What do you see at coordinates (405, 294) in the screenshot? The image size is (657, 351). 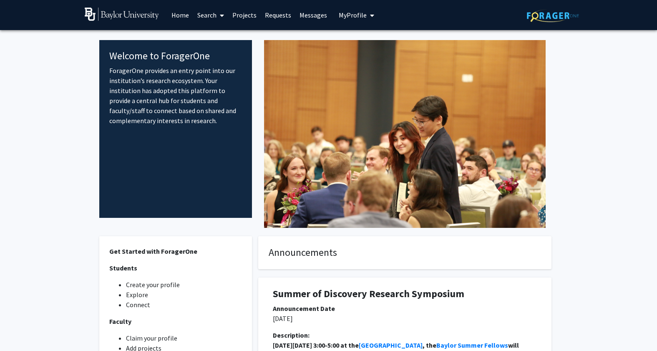 I see `h1: Summer of Discovery Research Symposium` at bounding box center [405, 294].